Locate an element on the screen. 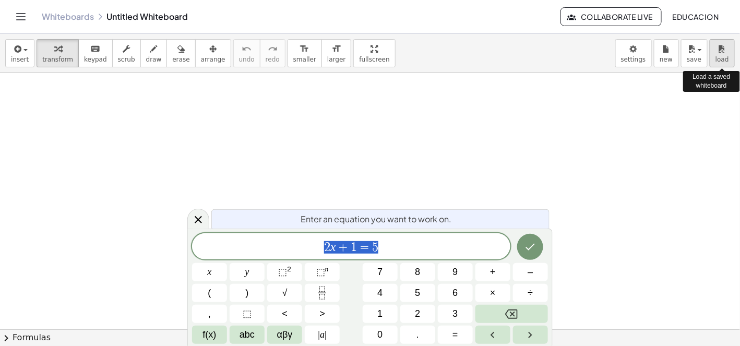  button: scrub is located at coordinates (126, 53).